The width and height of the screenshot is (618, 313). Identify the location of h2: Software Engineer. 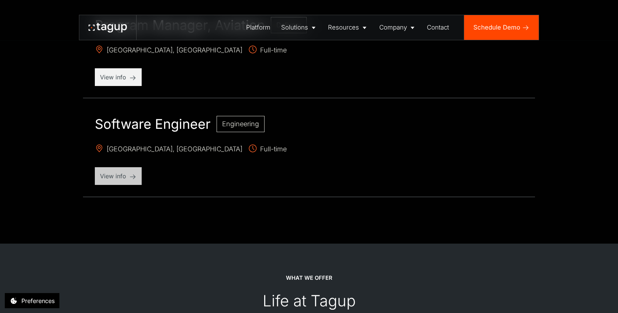
(153, 124).